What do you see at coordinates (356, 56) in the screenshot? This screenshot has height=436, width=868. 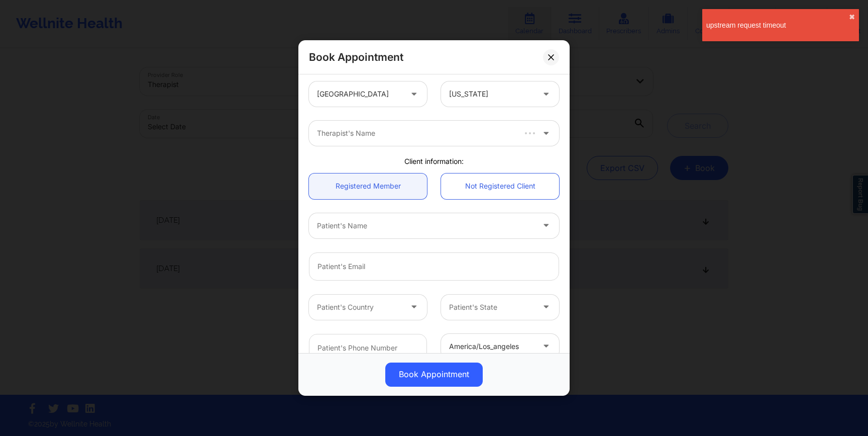 I see `h2: Book Appointment` at bounding box center [356, 56].